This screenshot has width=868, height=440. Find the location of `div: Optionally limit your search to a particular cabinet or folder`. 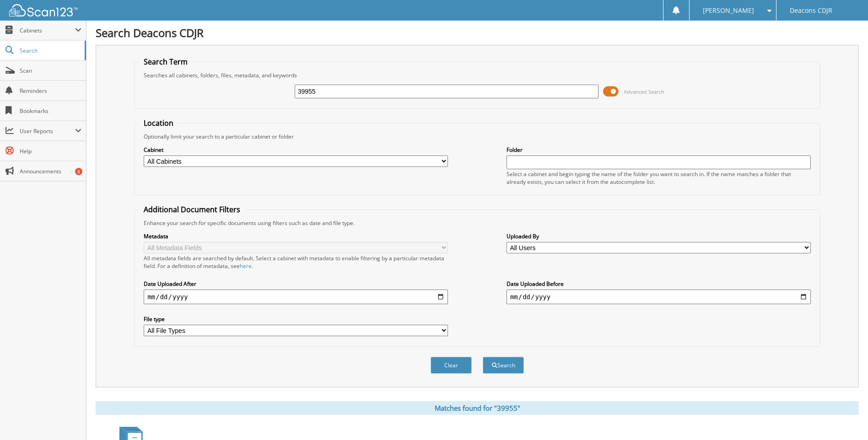

div: Optionally limit your search to a particular cabinet or folder is located at coordinates (476, 136).